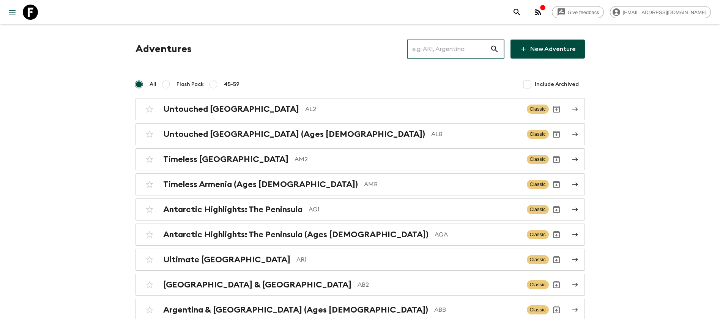  What do you see at coordinates (442, 184) in the screenshot?
I see `p: AMB` at bounding box center [442, 184].